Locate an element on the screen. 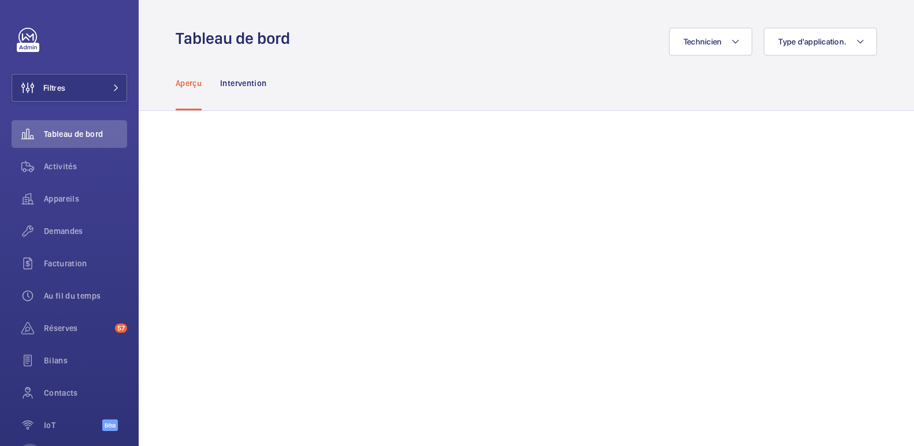 The height and width of the screenshot is (446, 914). font: Réserves is located at coordinates (61, 328).